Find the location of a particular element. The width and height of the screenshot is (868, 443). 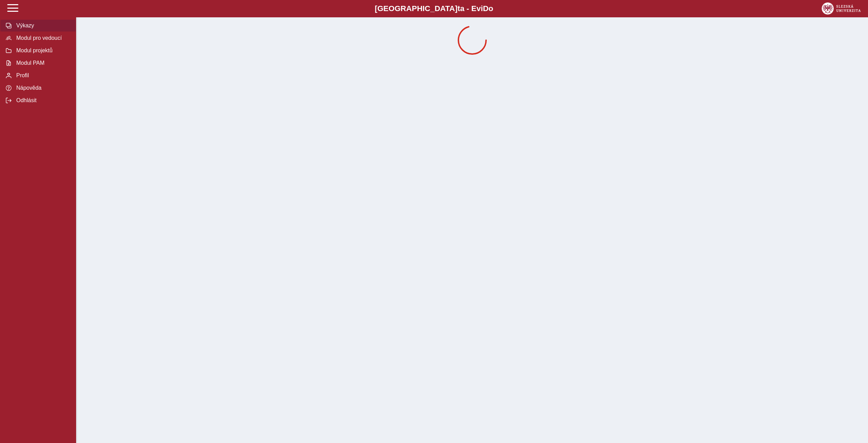

span: o is located at coordinates (491, 8).